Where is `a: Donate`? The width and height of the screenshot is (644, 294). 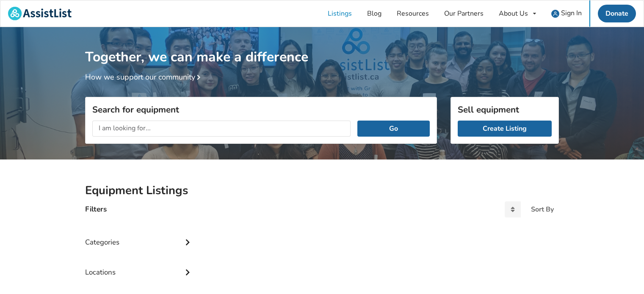
a: Donate is located at coordinates (616, 13).